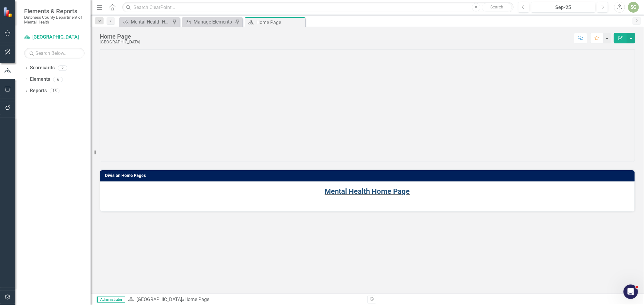  What do you see at coordinates (54, 90) in the screenshot?
I see `div: 13` at bounding box center [54, 90].